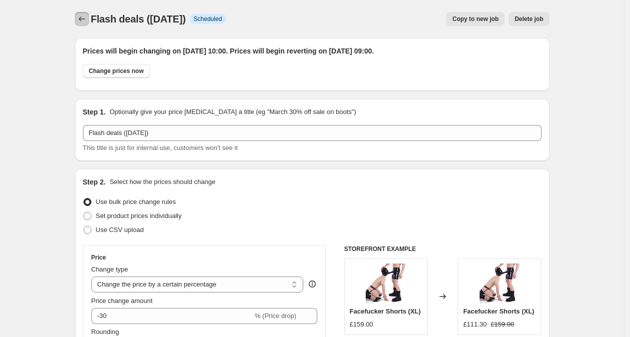 The height and width of the screenshot is (337, 630). What do you see at coordinates (160, 147) in the screenshot?
I see `span: This title is just for internal use, customers won't see it` at bounding box center [160, 147].